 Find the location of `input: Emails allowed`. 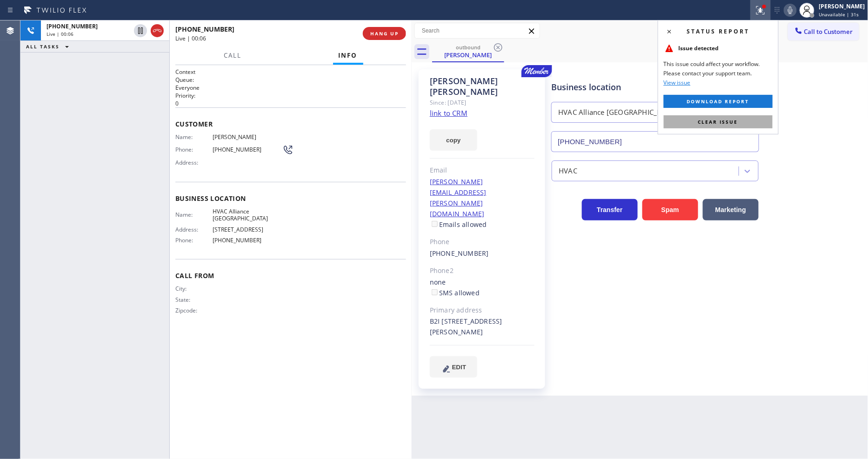

input: Emails allowed is located at coordinates (435, 224).